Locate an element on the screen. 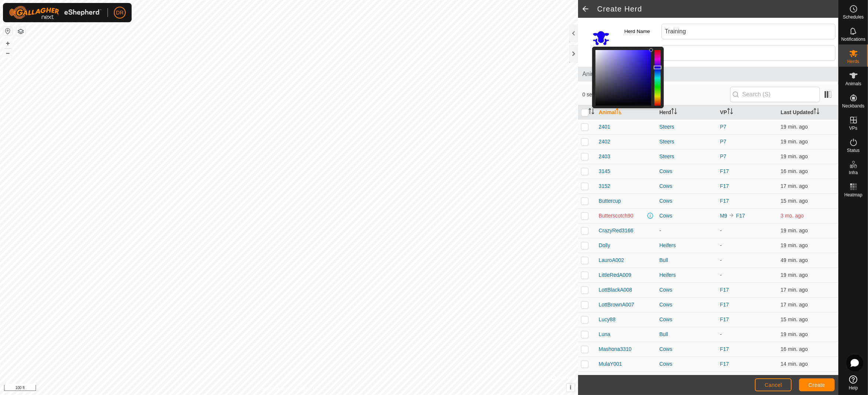 The height and width of the screenshot is (395, 868). span: Aug 25, 2025, 8:43 PM is located at coordinates (794, 364).